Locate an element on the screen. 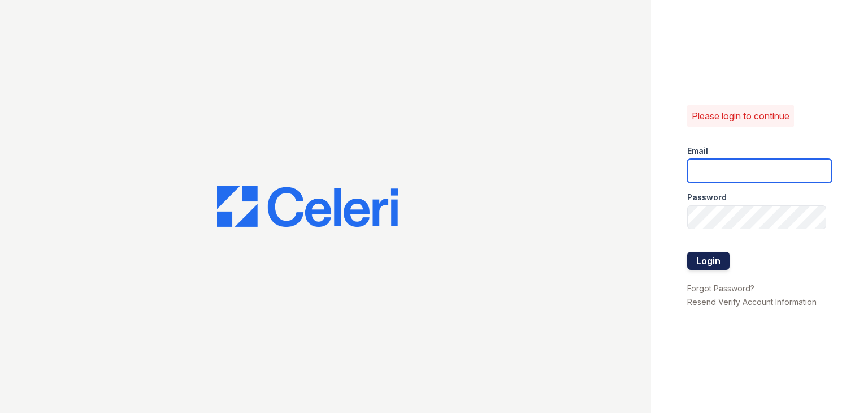  a: Resend Verify Account Information is located at coordinates (751, 301).